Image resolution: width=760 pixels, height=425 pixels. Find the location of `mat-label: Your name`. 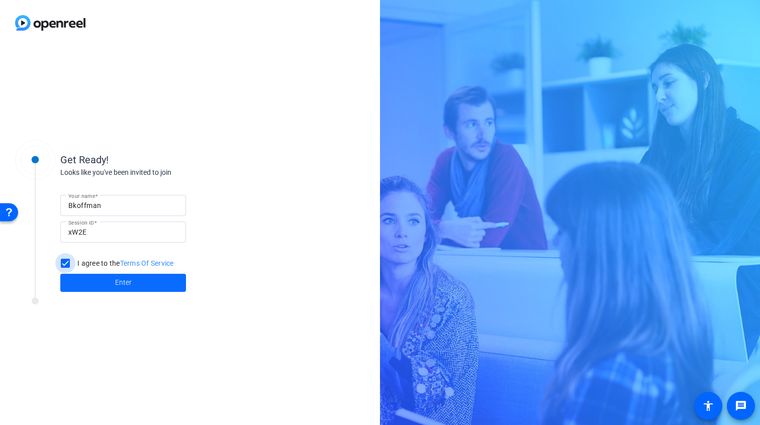

mat-label: Your name is located at coordinates (81, 196).